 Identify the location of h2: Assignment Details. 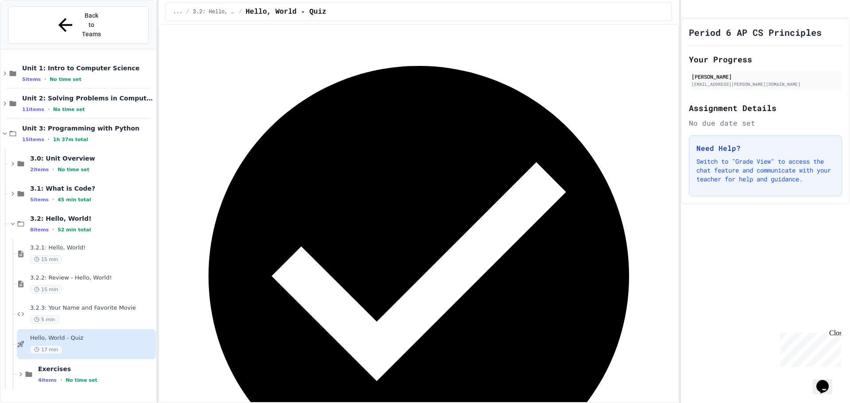
(765, 108).